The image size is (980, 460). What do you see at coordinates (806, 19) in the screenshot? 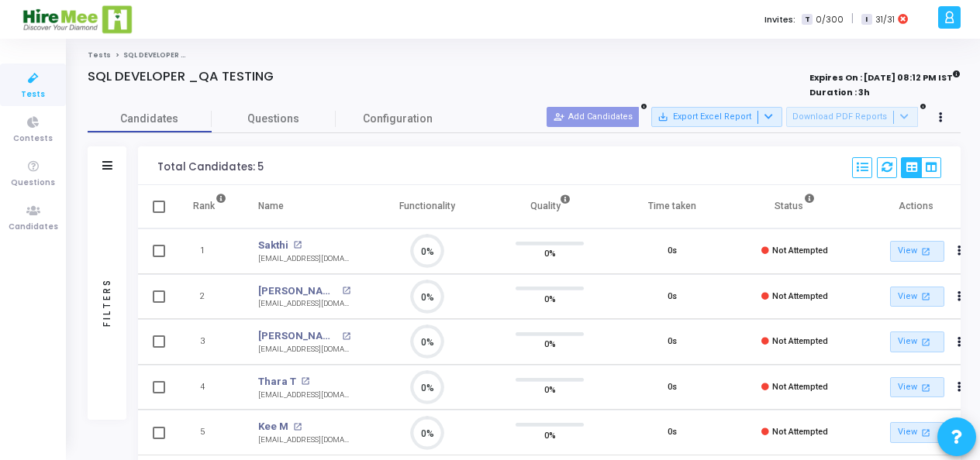
I see `span: T` at bounding box center [806, 19].